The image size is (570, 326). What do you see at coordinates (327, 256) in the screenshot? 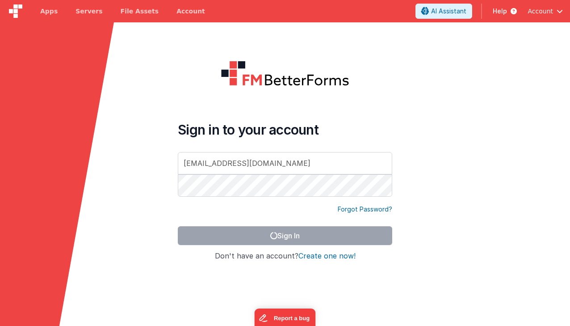
I see `button: Create one now!` at bounding box center [327, 256].